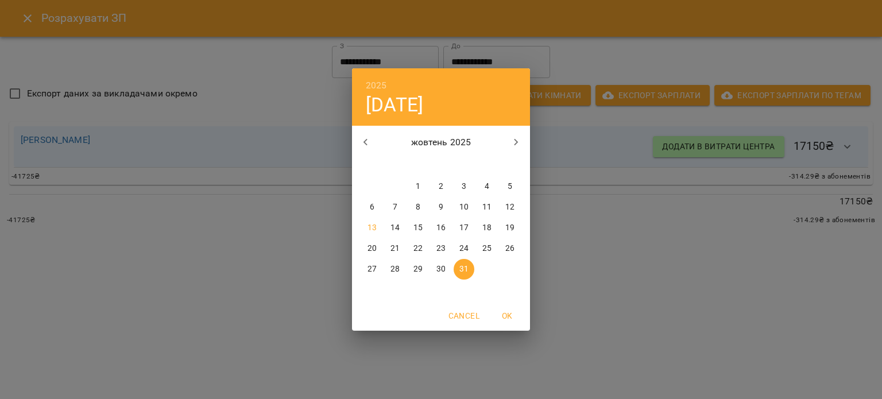 This screenshot has width=882, height=399. What do you see at coordinates (487, 187) in the screenshot?
I see `p: 4` at bounding box center [487, 187].